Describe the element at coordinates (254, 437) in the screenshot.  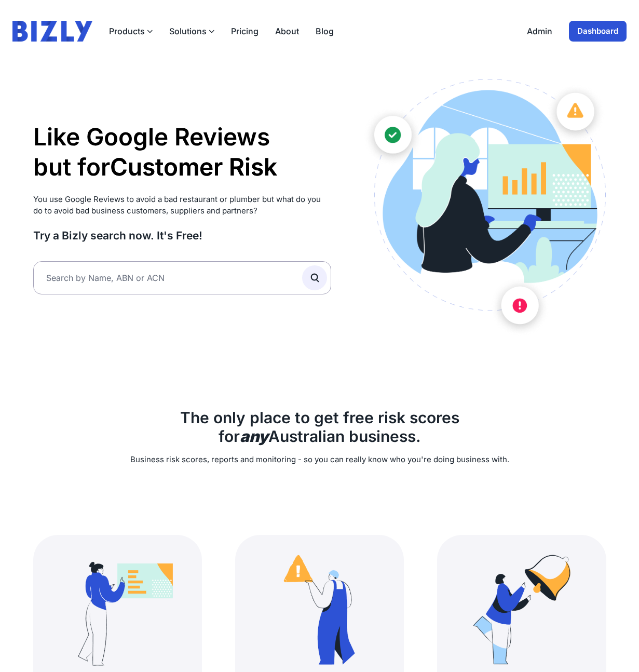
I see `b: any` at that location.